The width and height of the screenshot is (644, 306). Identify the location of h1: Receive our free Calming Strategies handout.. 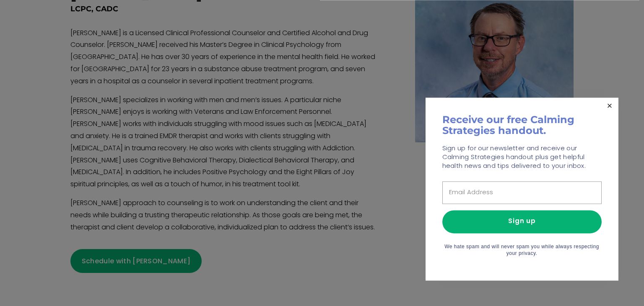
(522, 125).